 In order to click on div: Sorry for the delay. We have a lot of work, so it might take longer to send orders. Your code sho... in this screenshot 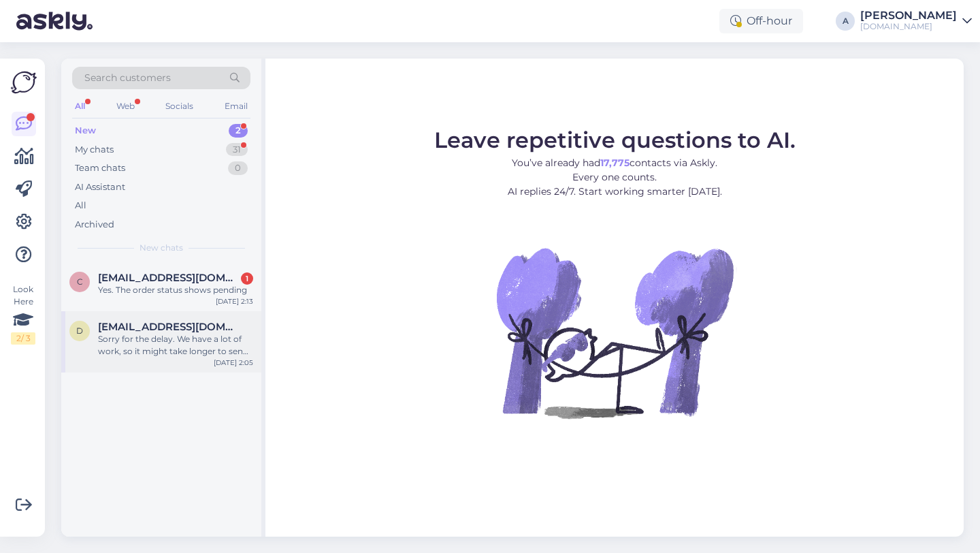, I will do `click(176, 345)`.